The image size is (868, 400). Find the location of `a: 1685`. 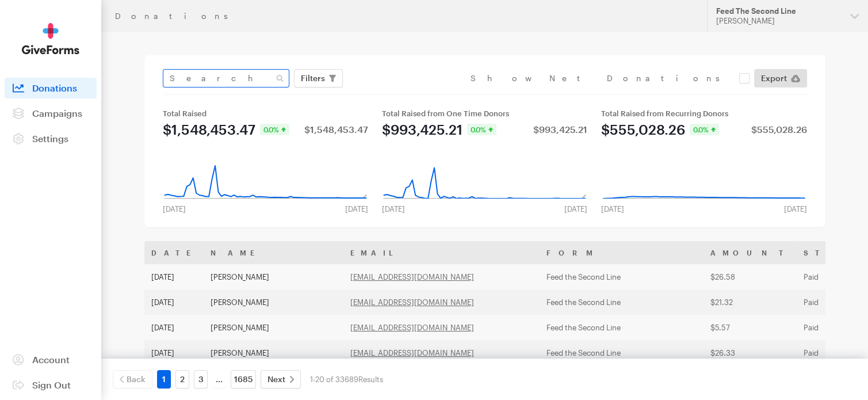

a: 1685 is located at coordinates (243, 380).